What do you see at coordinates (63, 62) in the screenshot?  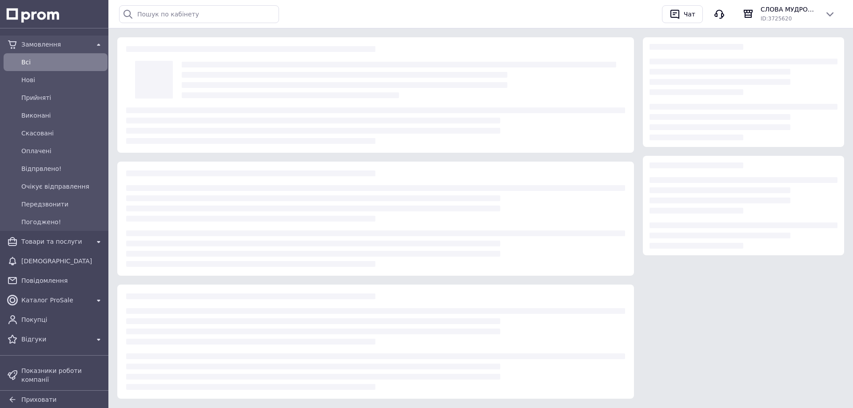 I see `span: Всi` at bounding box center [63, 62].